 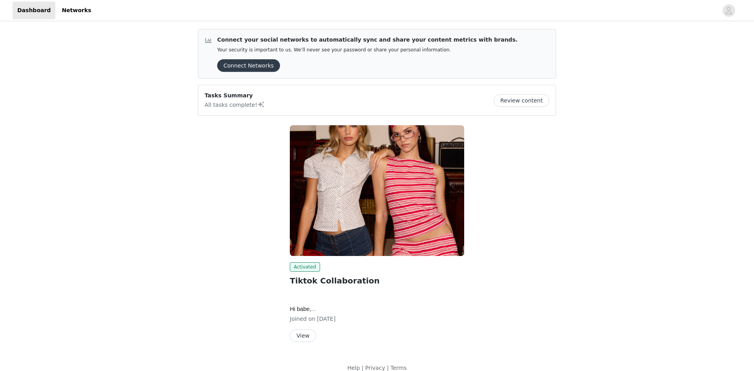 I want to click on a: Terms, so click(x=398, y=368).